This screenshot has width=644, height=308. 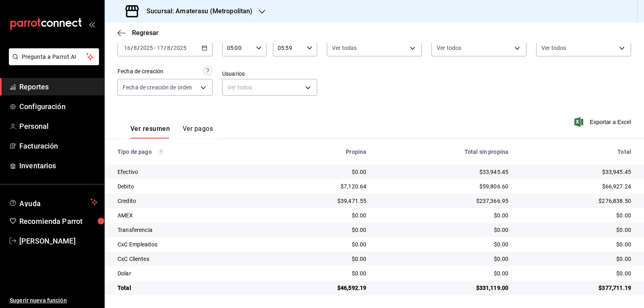 What do you see at coordinates (189, 259) in the screenshot?
I see `div: CxC Clientes` at bounding box center [189, 259].